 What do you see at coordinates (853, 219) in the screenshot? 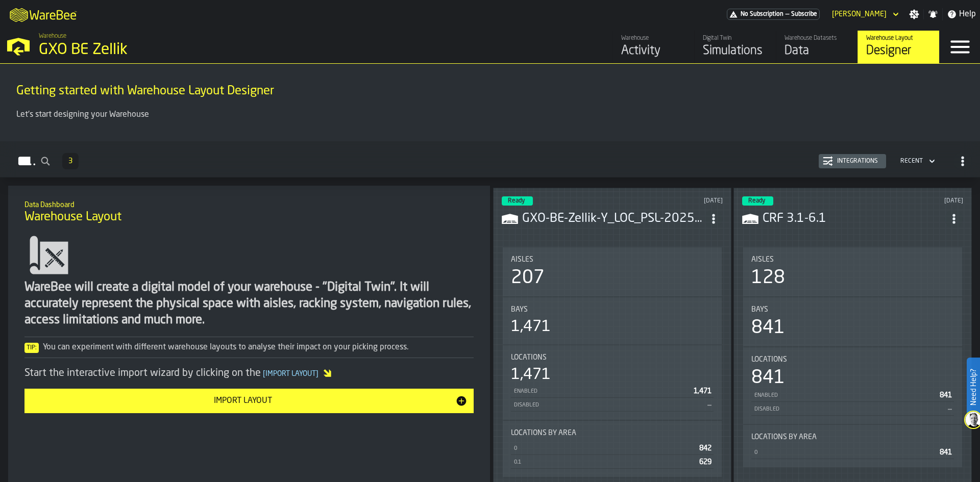
I see `div: CRF 3.1-6.1` at bounding box center [853, 219].